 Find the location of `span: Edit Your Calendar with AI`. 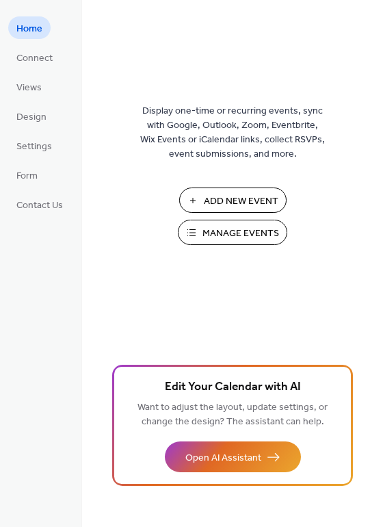

span: Edit Your Calendar with AI is located at coordinates (232, 387).